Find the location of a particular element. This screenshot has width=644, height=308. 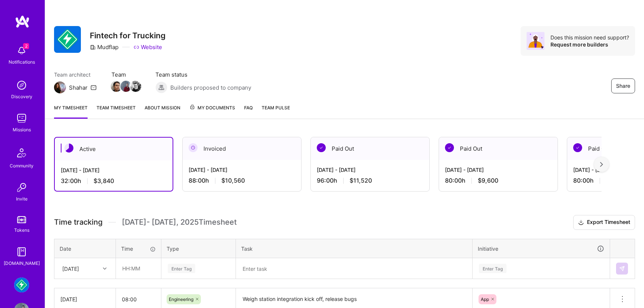

span: My Documents is located at coordinates (212, 108).